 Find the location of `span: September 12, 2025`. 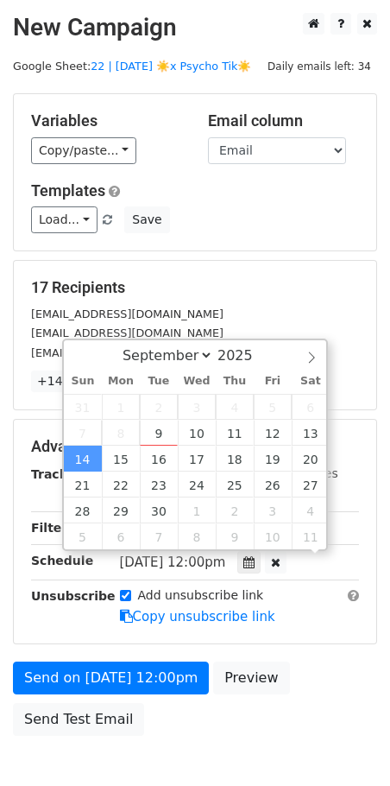

span: September 12, 2025 is located at coordinates (273, 433).